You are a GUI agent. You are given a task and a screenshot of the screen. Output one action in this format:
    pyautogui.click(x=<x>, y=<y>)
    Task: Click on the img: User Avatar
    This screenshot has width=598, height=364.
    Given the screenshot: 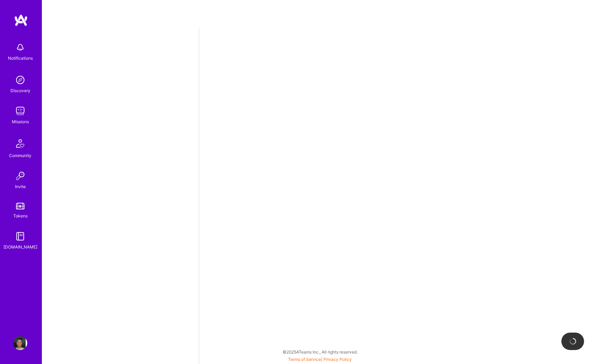 What is the action you would take?
    pyautogui.click(x=20, y=343)
    